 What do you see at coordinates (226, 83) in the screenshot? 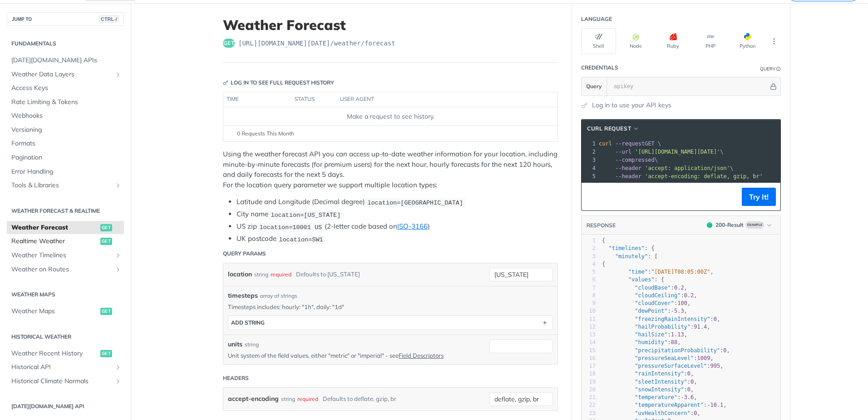
I see `svg: Key` at bounding box center [226, 83].